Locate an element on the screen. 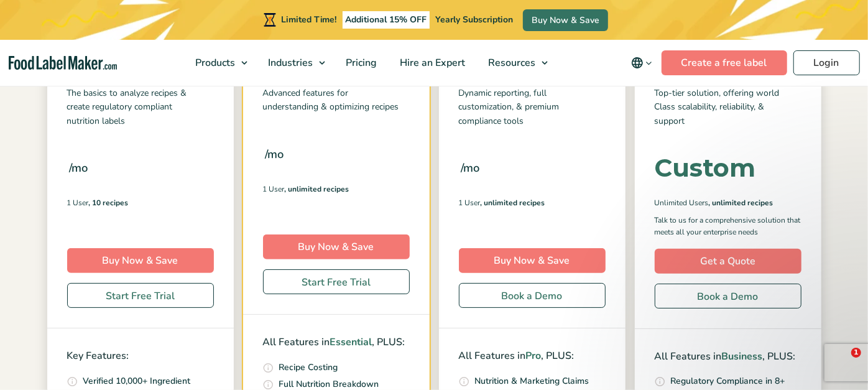  p: Recipe Costing is located at coordinates (308, 367).